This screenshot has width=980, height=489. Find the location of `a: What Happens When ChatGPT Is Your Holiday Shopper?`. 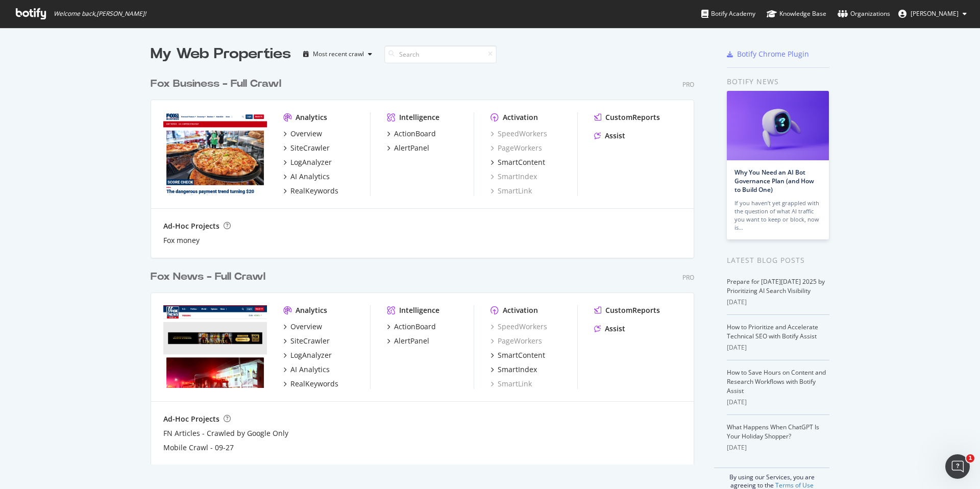

a: What Happens When ChatGPT Is Your Holiday Shopper? is located at coordinates (773, 432).